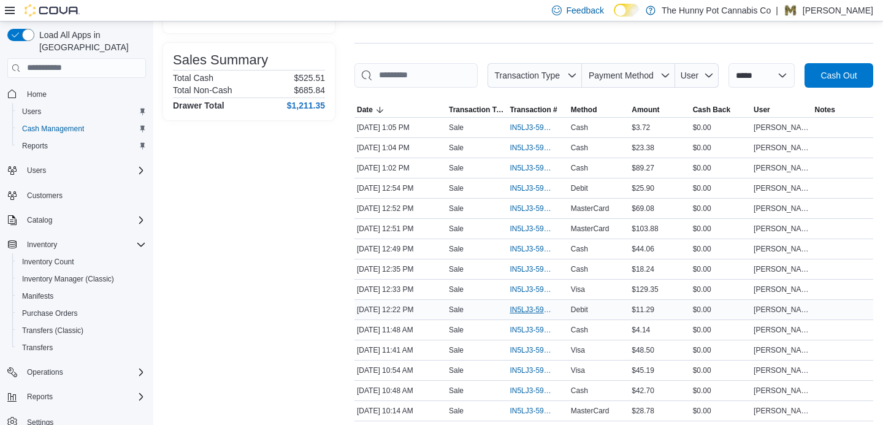 The height and width of the screenshot is (425, 883). Describe the element at coordinates (193, 78) in the screenshot. I see `h6: Total Cash` at that location.